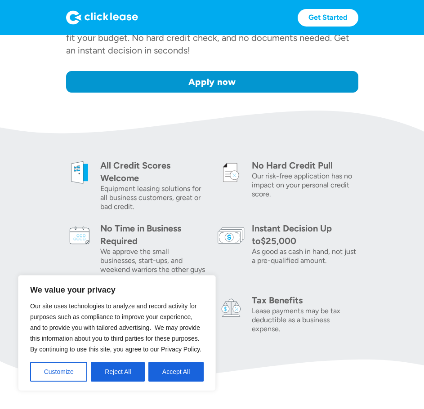 The height and width of the screenshot is (409, 424). What do you see at coordinates (117, 290) in the screenshot?
I see `p: We value your privacy` at bounding box center [117, 290].